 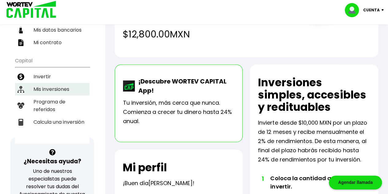 What do you see at coordinates (185, 86) in the screenshot?
I see `p: ¡Descubre WORTEV CAPITAL App!` at bounding box center [185, 86].